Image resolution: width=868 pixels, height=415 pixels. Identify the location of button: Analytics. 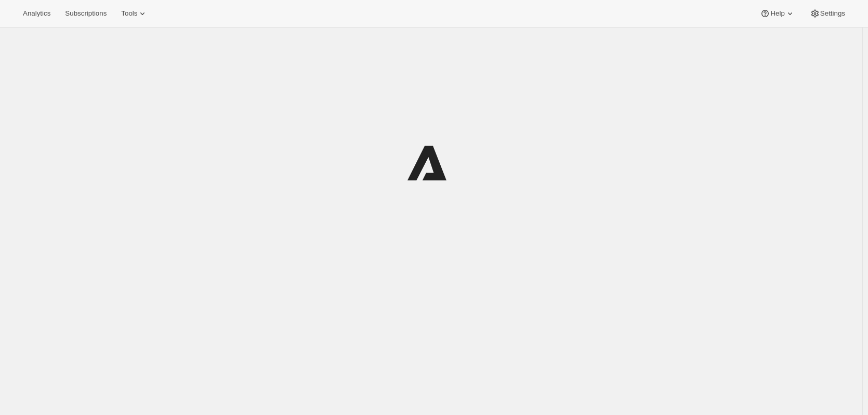
(36, 14).